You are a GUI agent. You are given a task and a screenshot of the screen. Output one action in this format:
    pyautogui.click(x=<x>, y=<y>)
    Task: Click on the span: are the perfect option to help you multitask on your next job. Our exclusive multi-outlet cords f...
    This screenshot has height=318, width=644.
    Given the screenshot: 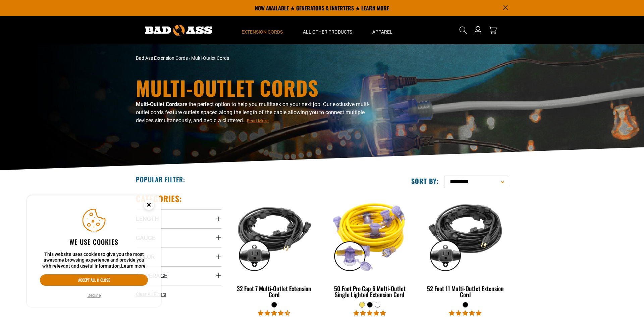 What is the action you would take?
    pyautogui.click(x=252, y=112)
    